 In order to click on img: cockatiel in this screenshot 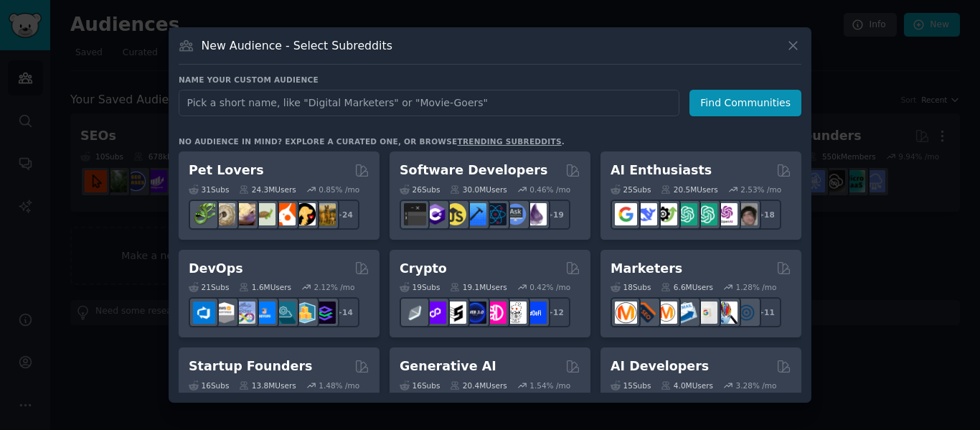, I will do `click(284, 214)`.